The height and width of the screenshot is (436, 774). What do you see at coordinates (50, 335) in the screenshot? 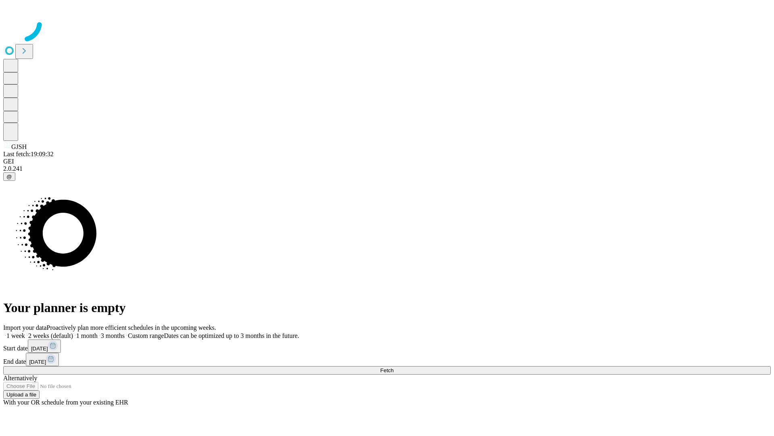
I see `span: 2 weeks (default)` at bounding box center [50, 335].